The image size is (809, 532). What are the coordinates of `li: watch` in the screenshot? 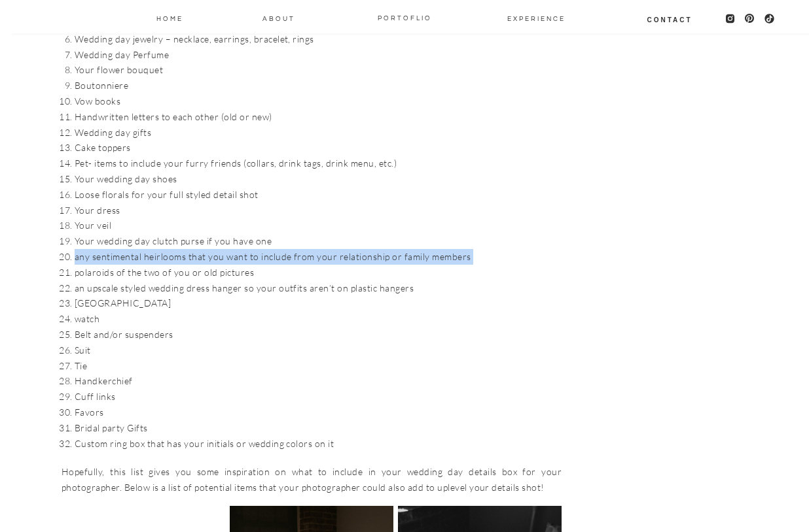 It's located at (318, 319).